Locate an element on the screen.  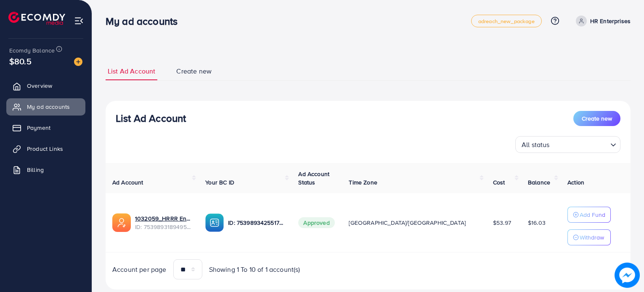
img: ic-ba-acc.ded83a64.svg is located at coordinates (214, 223).